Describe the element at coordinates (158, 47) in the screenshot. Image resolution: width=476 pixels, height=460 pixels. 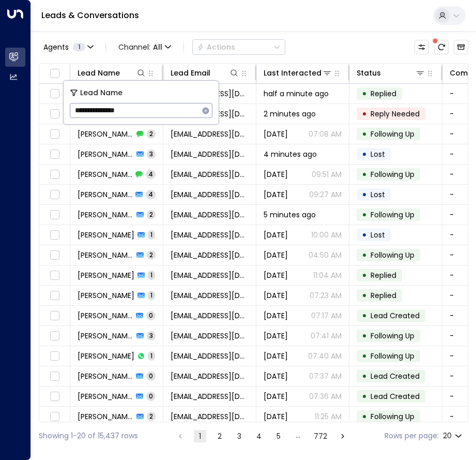
I see `span: All` at that location.